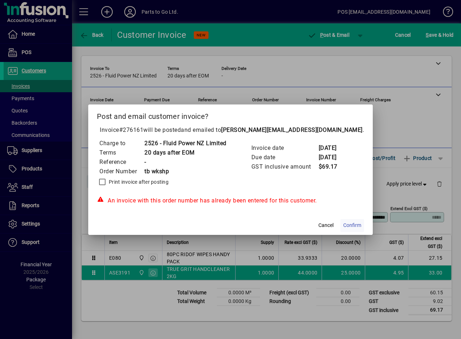  I want to click on td: 20 days after EOM, so click(185, 153).